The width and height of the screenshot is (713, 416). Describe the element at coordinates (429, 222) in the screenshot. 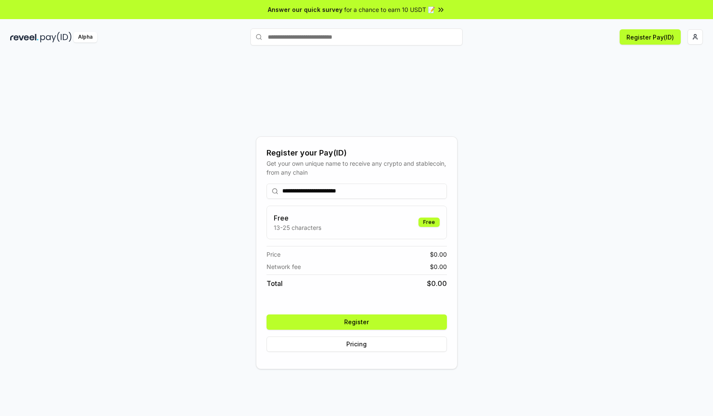

I see `div: Free` at that location.